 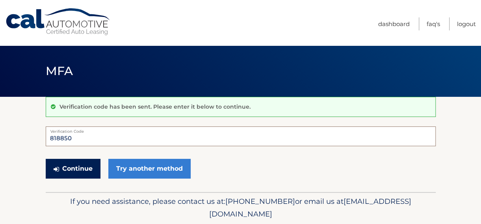 I want to click on span: MFA, so click(x=60, y=71).